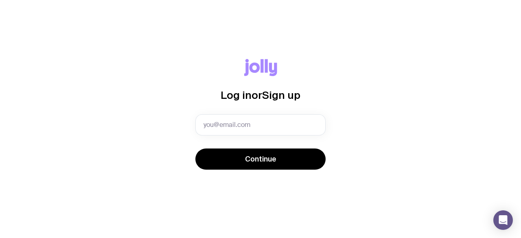 Image resolution: width=521 pixels, height=238 pixels. What do you see at coordinates (260, 159) in the screenshot?
I see `button: Continue` at bounding box center [260, 159].